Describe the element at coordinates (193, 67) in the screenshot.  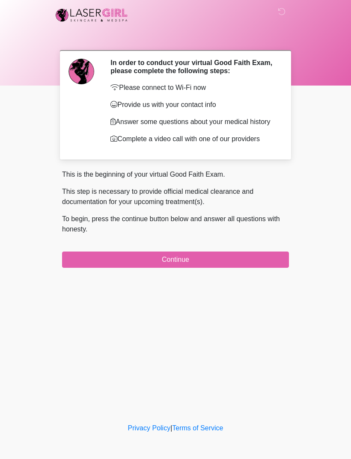
I see `h2: In order to conduct your virtual Good Faith Exam, please complete the following steps:` at that location.